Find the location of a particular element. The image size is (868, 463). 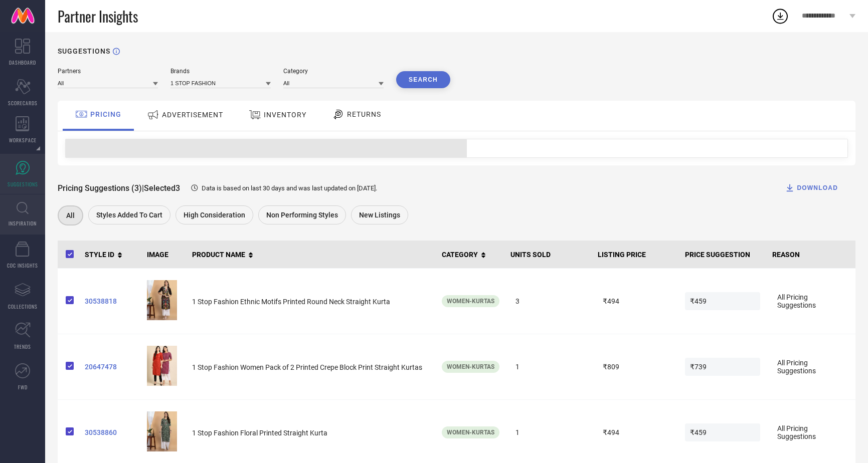

span: 1 Stop Fashion Women Pack of 2 Printed Crepe Block Print Straight Kurtas is located at coordinates (307, 367).